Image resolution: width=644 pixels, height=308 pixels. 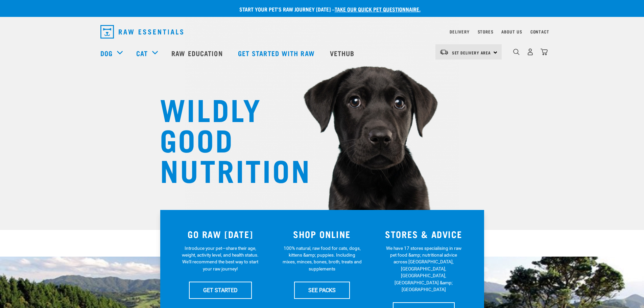 What do you see at coordinates (322, 258) in the screenshot?
I see `p: 100% natural, raw food for cats, dogs, kittens &amp; puppies. Including mixes, minces, bones, bro...` at bounding box center [322, 258].